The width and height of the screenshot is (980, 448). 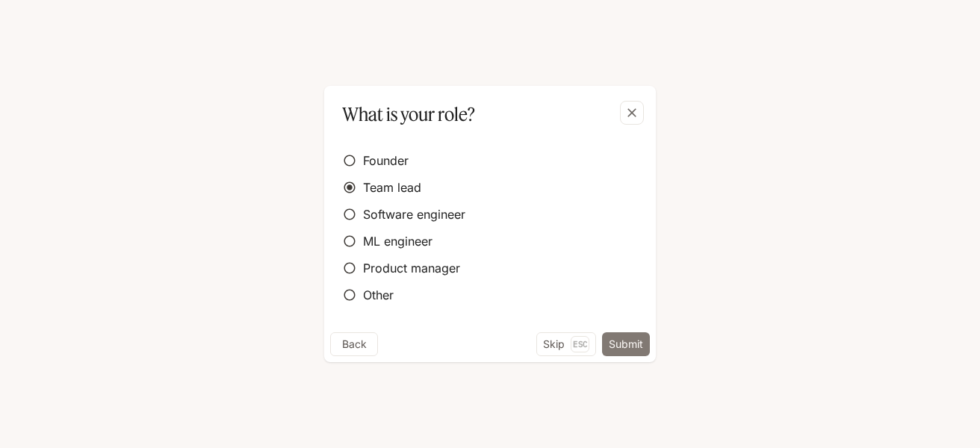 I want to click on span: Team lead, so click(x=392, y=187).